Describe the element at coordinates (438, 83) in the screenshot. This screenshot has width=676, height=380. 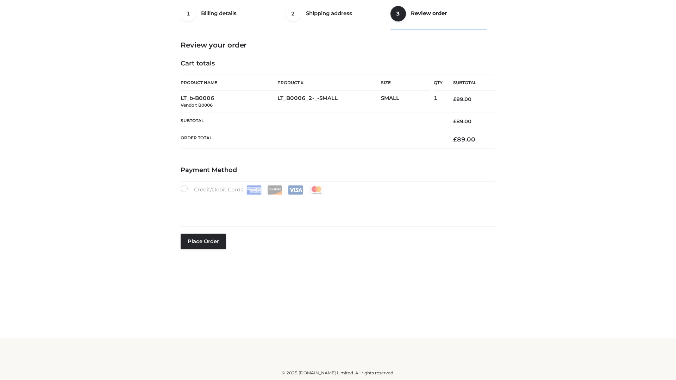
I see `th: Qty` at that location.